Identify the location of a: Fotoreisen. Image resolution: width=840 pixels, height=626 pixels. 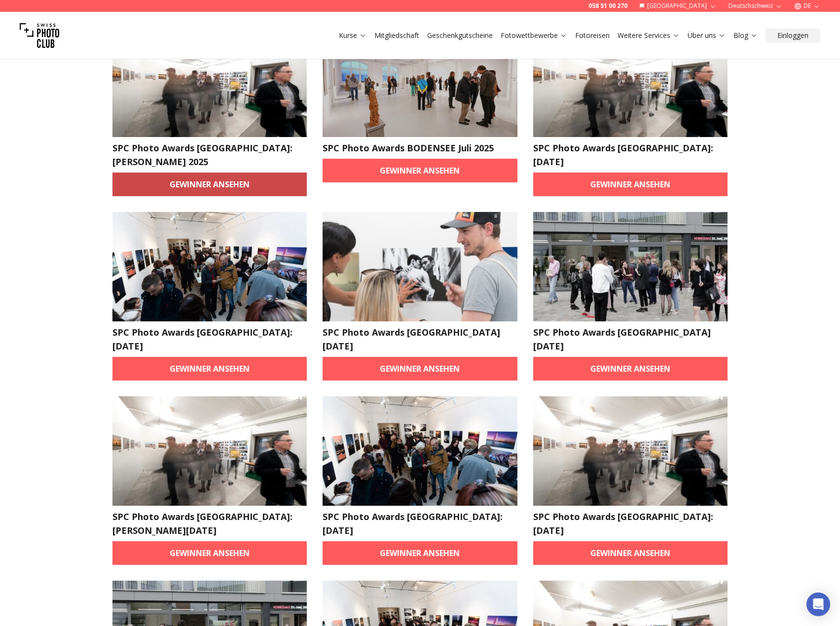
(593, 36).